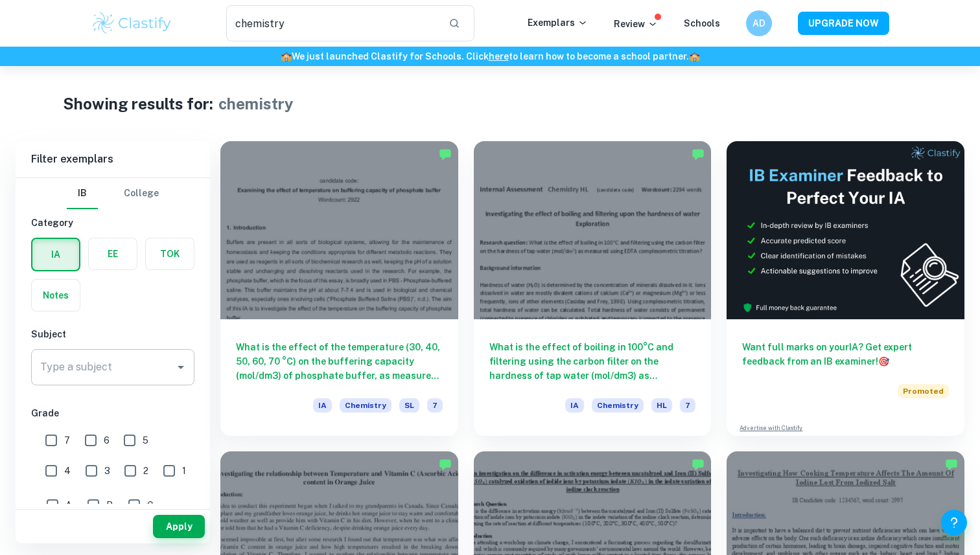  What do you see at coordinates (131, 24) in the screenshot?
I see `a: Clastify logo` at bounding box center [131, 24].